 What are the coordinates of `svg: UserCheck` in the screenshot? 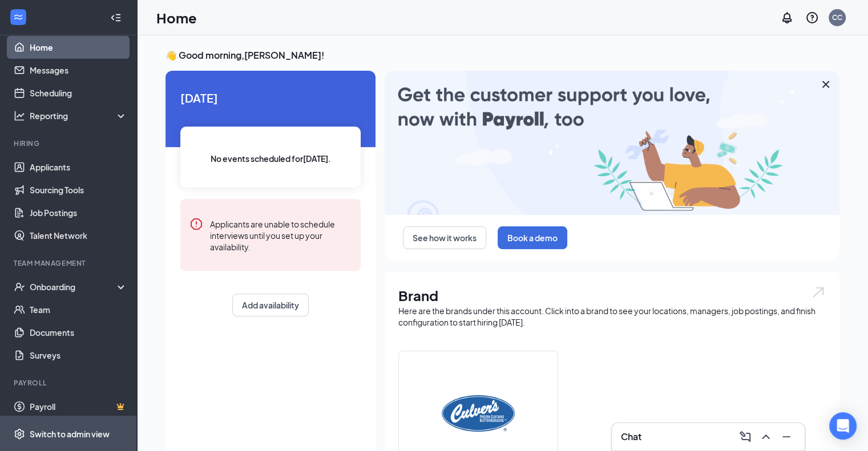 It's located at (19, 287).